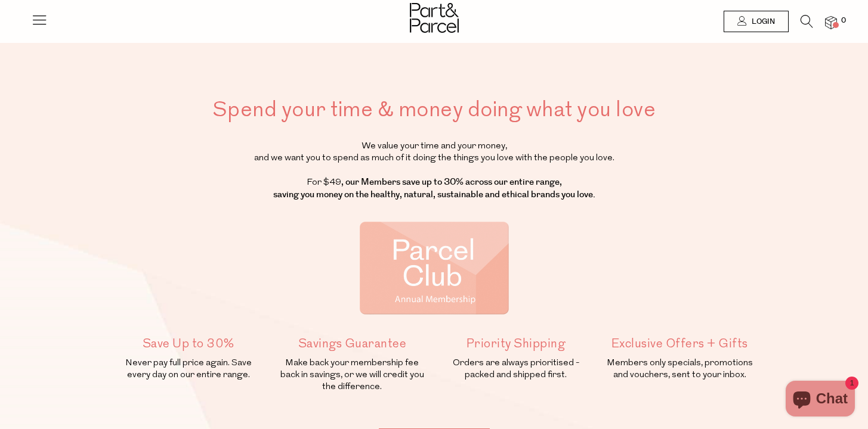 This screenshot has width=868, height=429. What do you see at coordinates (434, 110) in the screenshot?
I see `h1: Spend your time & money doing what you love` at bounding box center [434, 110].